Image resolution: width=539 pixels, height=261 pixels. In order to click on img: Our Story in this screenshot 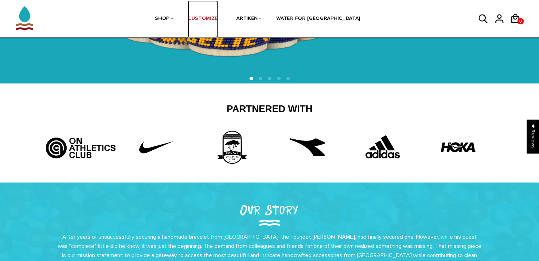, I will do `click(269, 223)`.